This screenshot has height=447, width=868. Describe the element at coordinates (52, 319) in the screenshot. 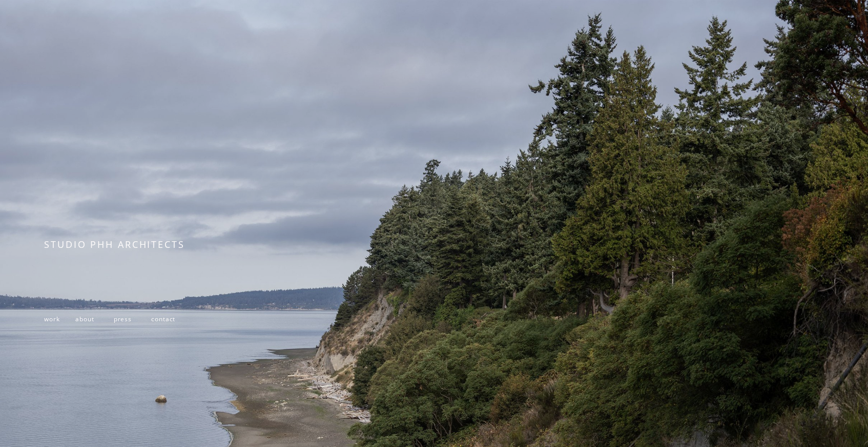

I see `a: work` at that location.